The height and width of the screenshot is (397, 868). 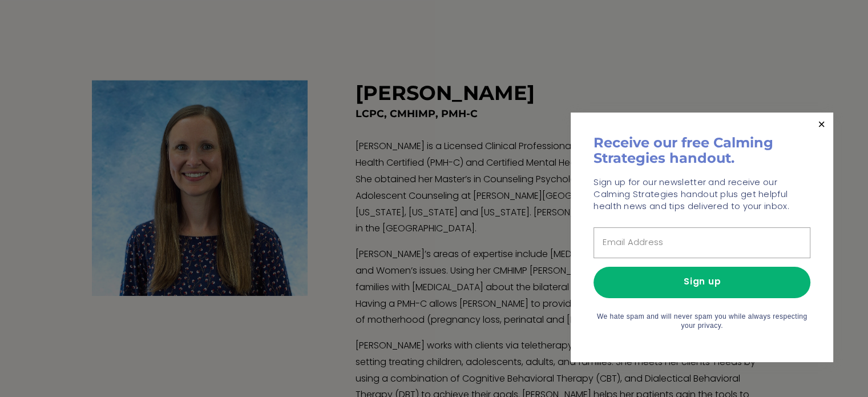 What do you see at coordinates (702, 321) in the screenshot?
I see `p: We hate spam and will never spam you while always respecting your privacy.` at bounding box center [702, 321].